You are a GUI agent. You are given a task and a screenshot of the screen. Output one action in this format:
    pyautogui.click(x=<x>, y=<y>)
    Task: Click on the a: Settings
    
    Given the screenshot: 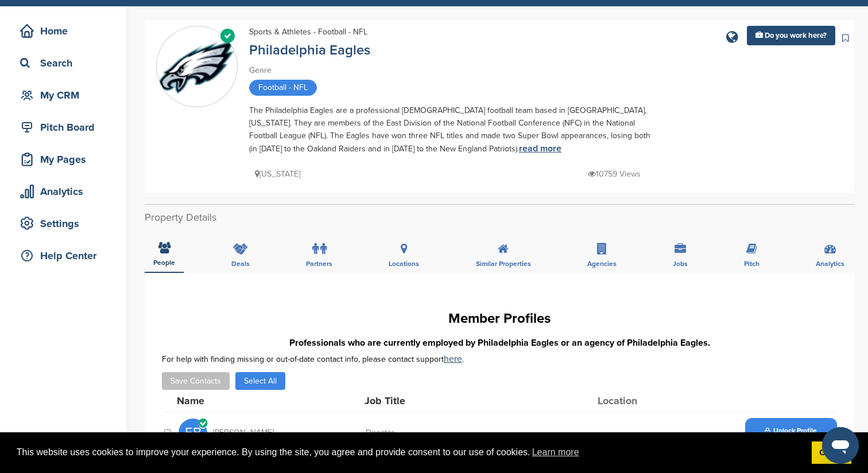 What is the action you would take?
    pyautogui.click(x=63, y=224)
    